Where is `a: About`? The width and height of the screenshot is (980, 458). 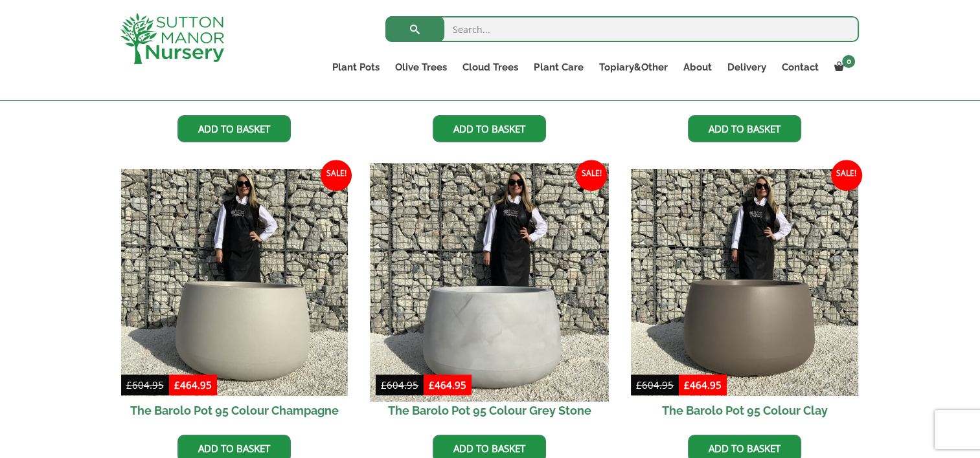 a: About is located at coordinates (697, 67).